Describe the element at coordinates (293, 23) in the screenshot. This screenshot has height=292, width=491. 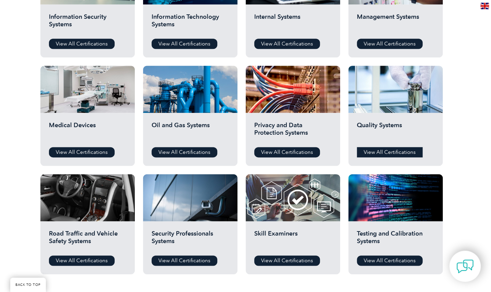
I see `h2: Internal Systems` at that location.